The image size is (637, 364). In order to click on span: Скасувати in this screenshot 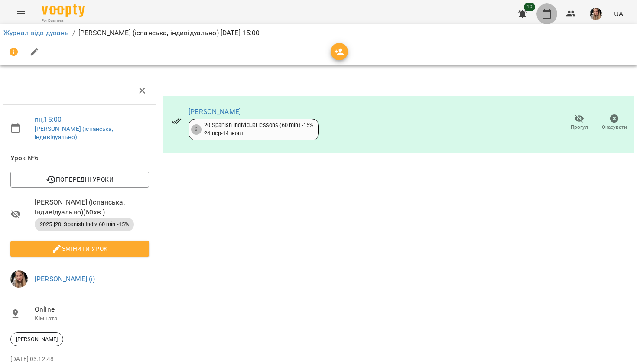, I will do `click(614, 127)`.